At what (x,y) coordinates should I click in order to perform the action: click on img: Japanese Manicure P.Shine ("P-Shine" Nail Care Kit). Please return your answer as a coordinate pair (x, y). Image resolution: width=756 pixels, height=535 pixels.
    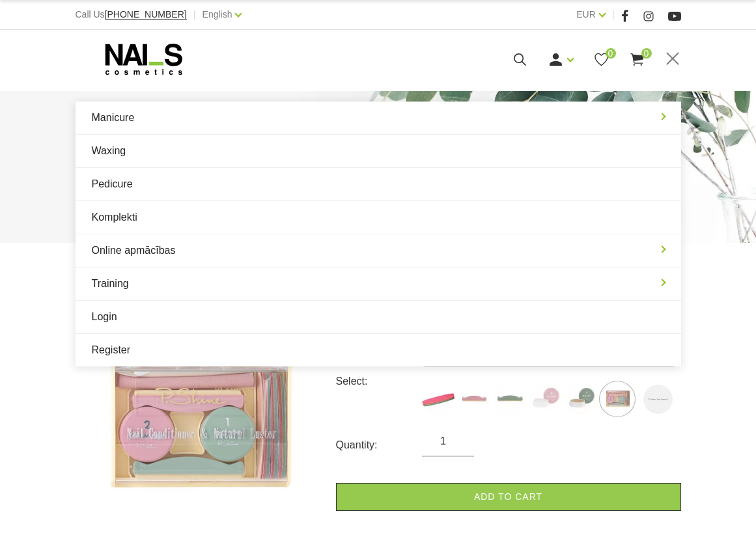
    Looking at the image, I should click on (658, 400).